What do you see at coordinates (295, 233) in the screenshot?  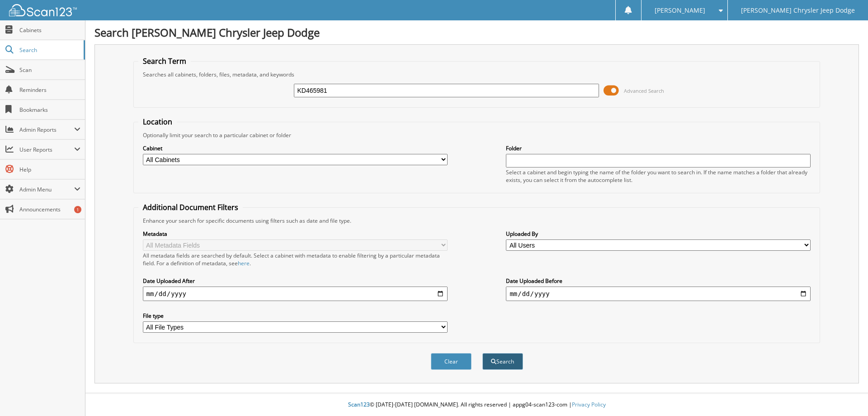 I see `label: Metadata` at bounding box center [295, 233].